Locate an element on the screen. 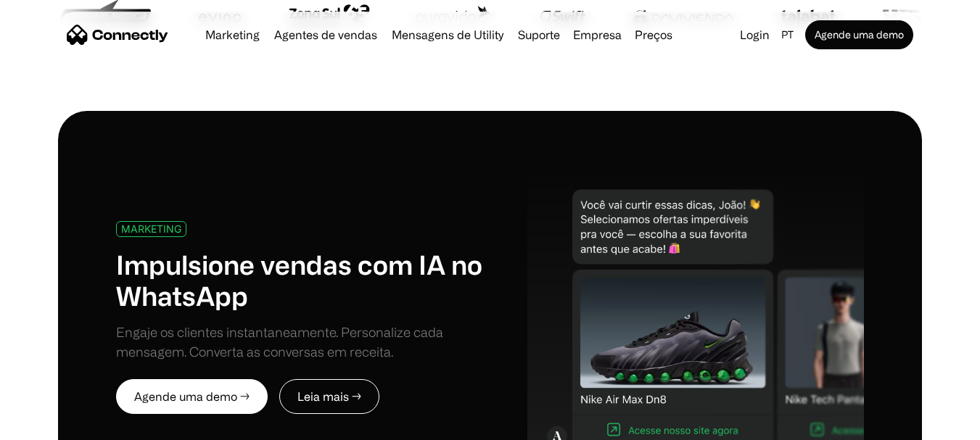 This screenshot has width=980, height=440. a: Agende uma demo is located at coordinates (859, 34).